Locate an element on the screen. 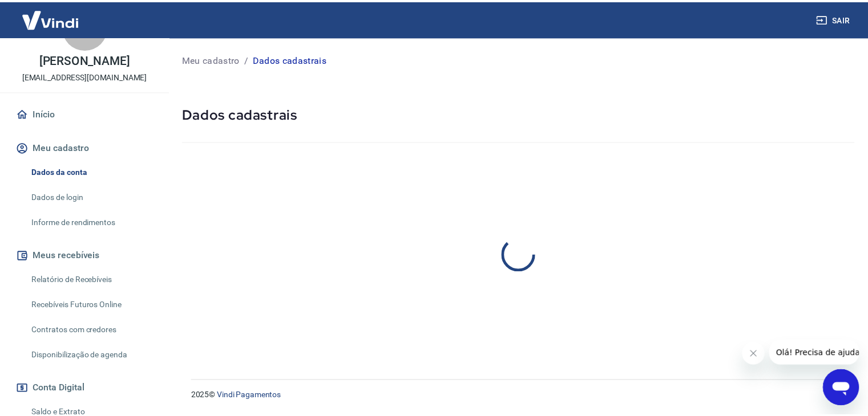 This screenshot has height=416, width=868. a: Informe de rendimentos is located at coordinates (92, 222).